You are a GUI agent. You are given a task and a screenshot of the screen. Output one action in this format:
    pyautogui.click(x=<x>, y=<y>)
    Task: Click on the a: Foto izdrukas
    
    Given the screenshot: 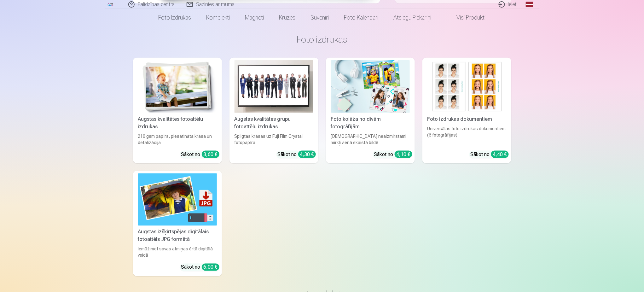 What is the action you would take?
    pyautogui.click(x=175, y=18)
    